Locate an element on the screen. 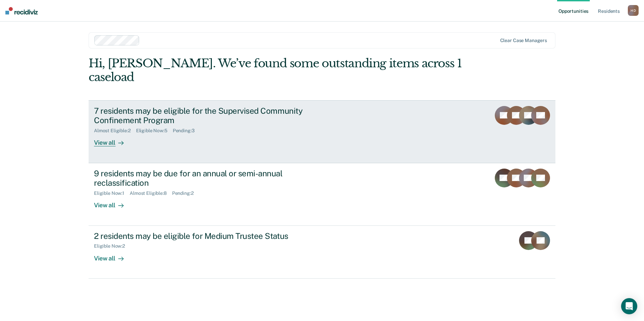  div: 2 residents may be eligible for Medium Trustee Status is located at coordinates (212, 236).